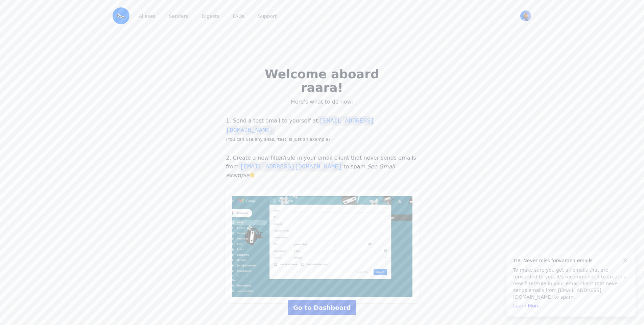 The height and width of the screenshot is (325, 644). What do you see at coordinates (322, 130) in the screenshot?
I see `p: 1. Send a test email to yourself at` at bounding box center [322, 130].